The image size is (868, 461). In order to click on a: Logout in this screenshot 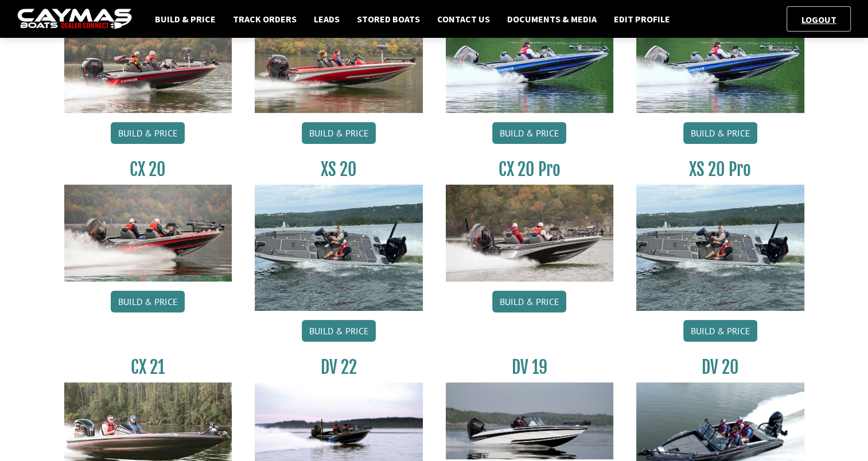, I will do `click(819, 20)`.